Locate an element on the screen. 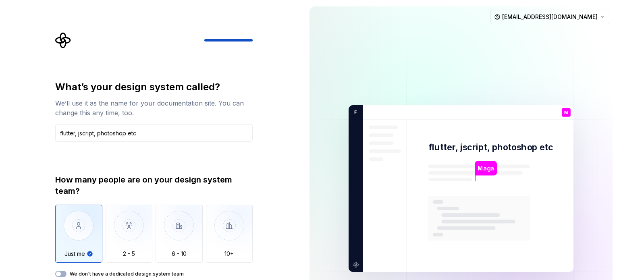  p: M is located at coordinates (566, 112).